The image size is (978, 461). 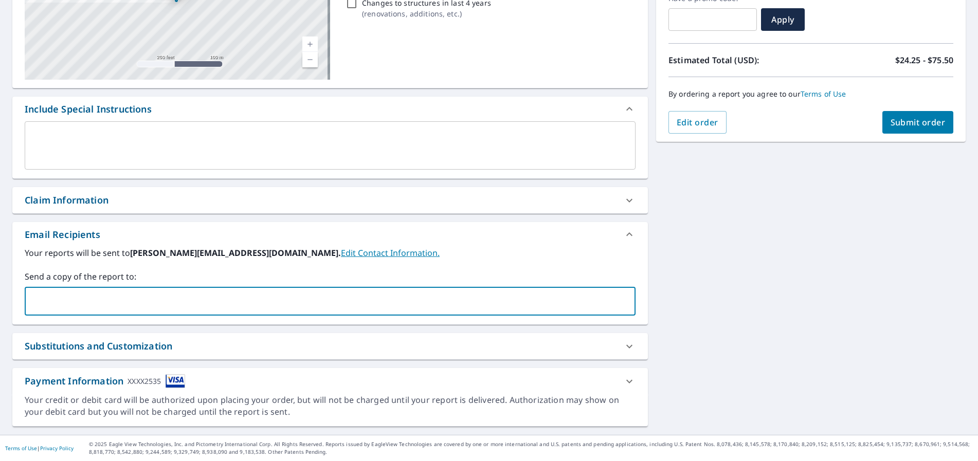 What do you see at coordinates (531, 448) in the screenshot?
I see `p: © 2025 Eagle View Technologies, Inc. and Pictometry International Corp. All Rights Reserved. Repo...` at bounding box center [531, 448].